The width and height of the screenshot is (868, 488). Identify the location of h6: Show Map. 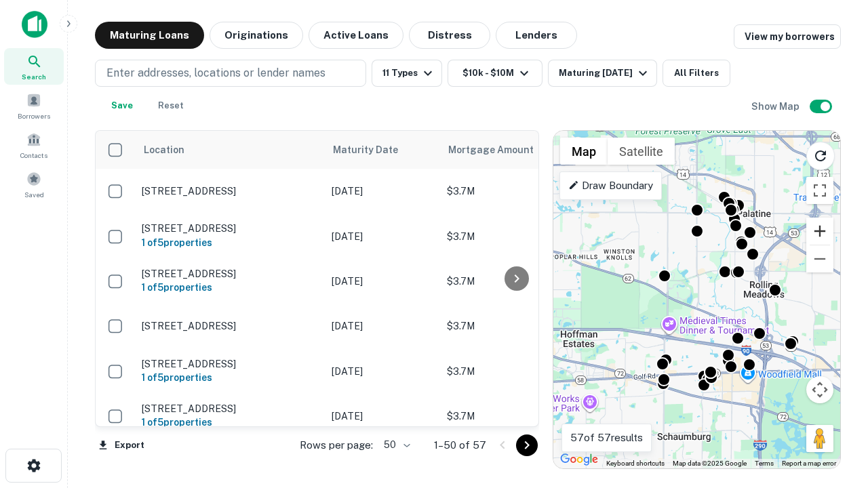
(777, 106).